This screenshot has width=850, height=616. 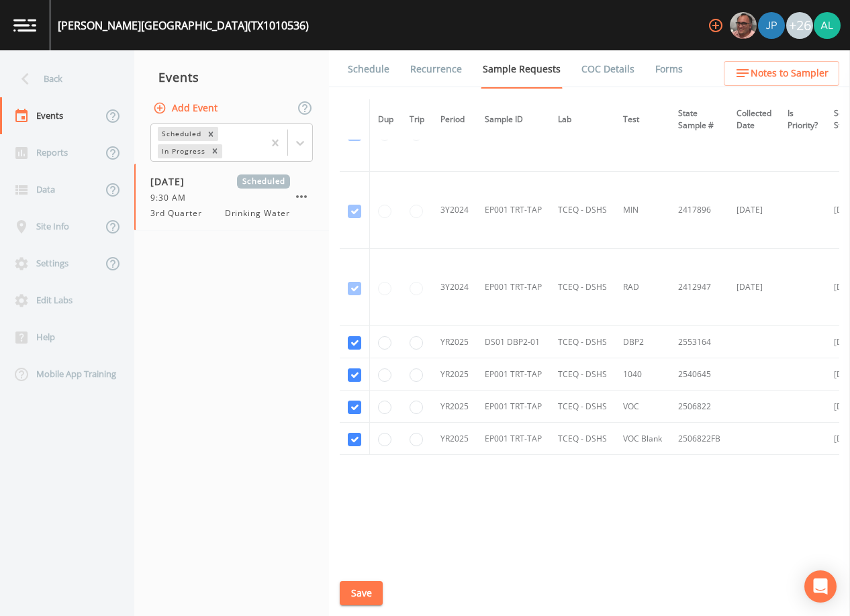 What do you see at coordinates (608, 69) in the screenshot?
I see `a: COC Details` at bounding box center [608, 69].